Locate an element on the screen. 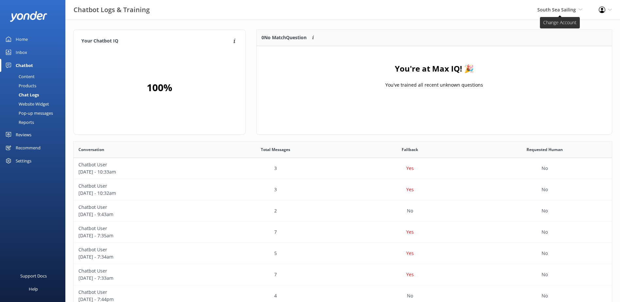 This screenshot has height=302, width=620. div: Chatbot is located at coordinates (24, 65).